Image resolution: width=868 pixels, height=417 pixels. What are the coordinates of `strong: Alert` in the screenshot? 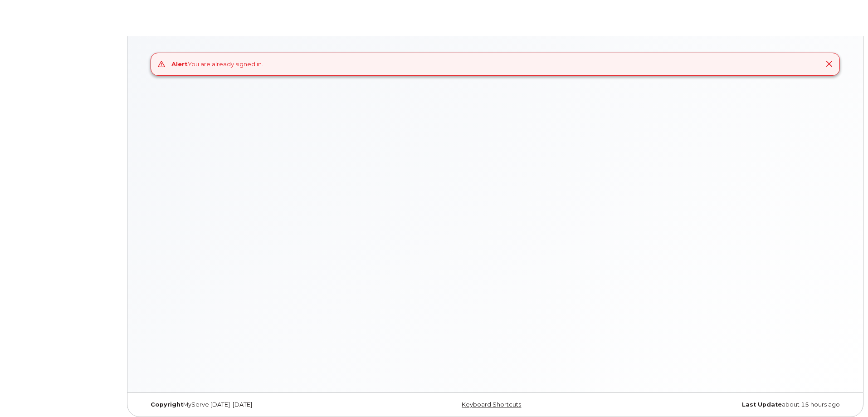 It's located at (179, 64).